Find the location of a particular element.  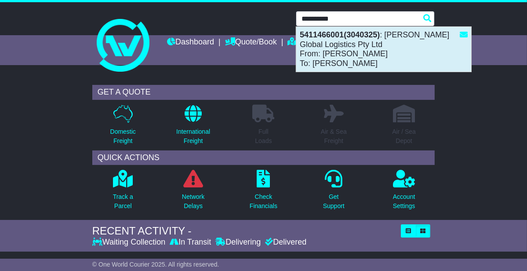

a: AccountSettings is located at coordinates (404, 192).